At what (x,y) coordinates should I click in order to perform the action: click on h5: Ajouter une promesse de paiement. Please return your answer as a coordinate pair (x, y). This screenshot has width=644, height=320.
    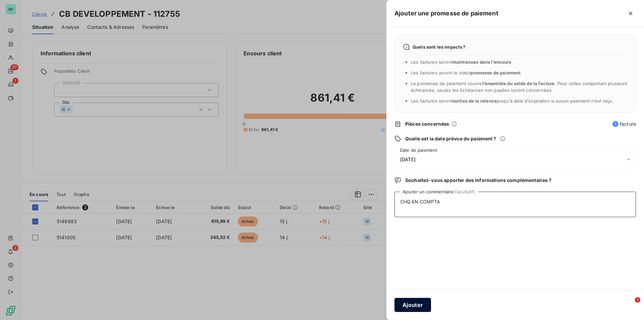
    Looking at the image, I should click on (446, 13).